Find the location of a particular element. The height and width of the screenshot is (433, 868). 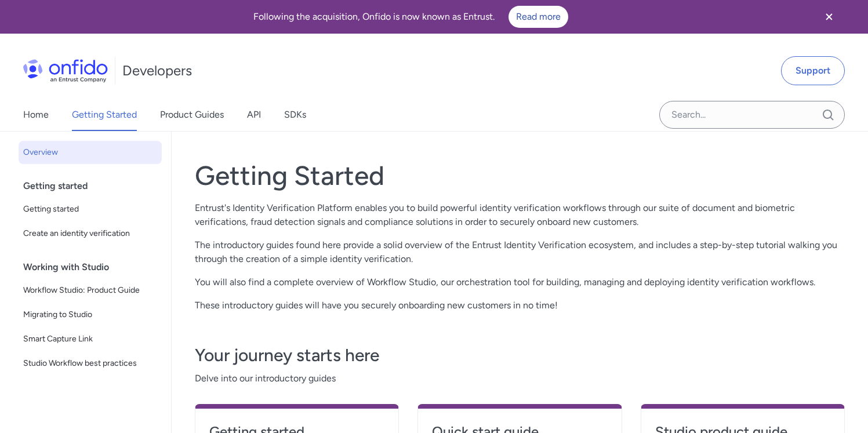

h3: Your journey starts here is located at coordinates (519, 355).